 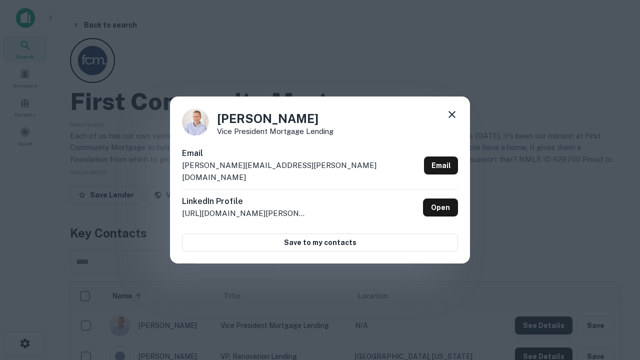 I want to click on h6: LinkedIn Profile, so click(x=244, y=201).